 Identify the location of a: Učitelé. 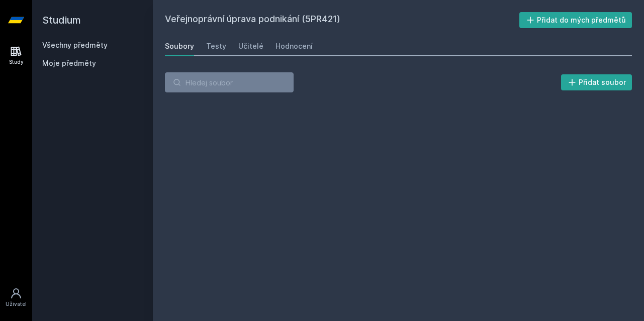
(251, 46).